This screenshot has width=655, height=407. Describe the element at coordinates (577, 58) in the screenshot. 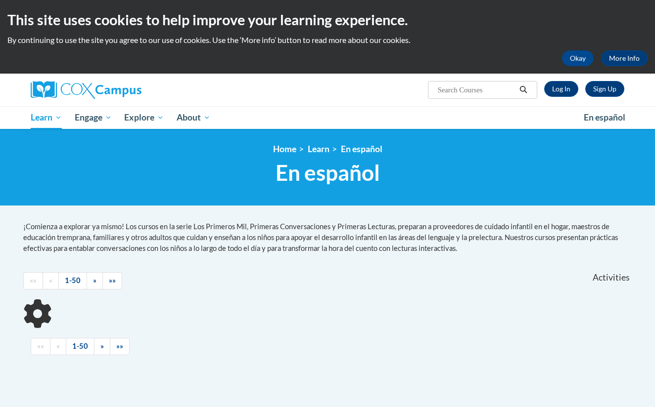

I see `button: Okay` at that location.